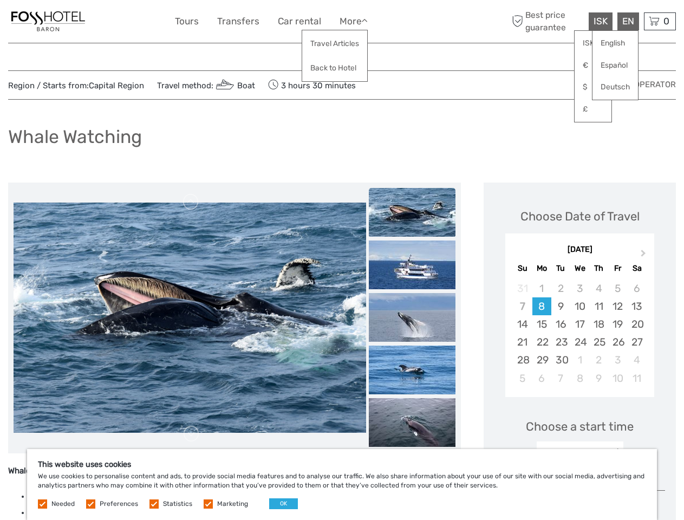  I want to click on div: Choose Tuesday, September 23rd, 2025, so click(560, 342).